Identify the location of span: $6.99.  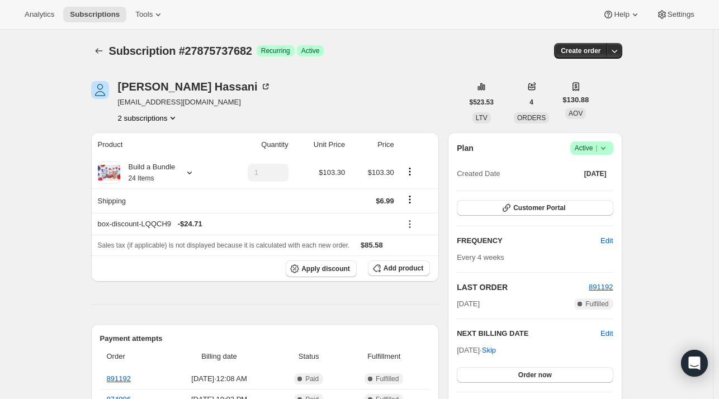
(385, 201).